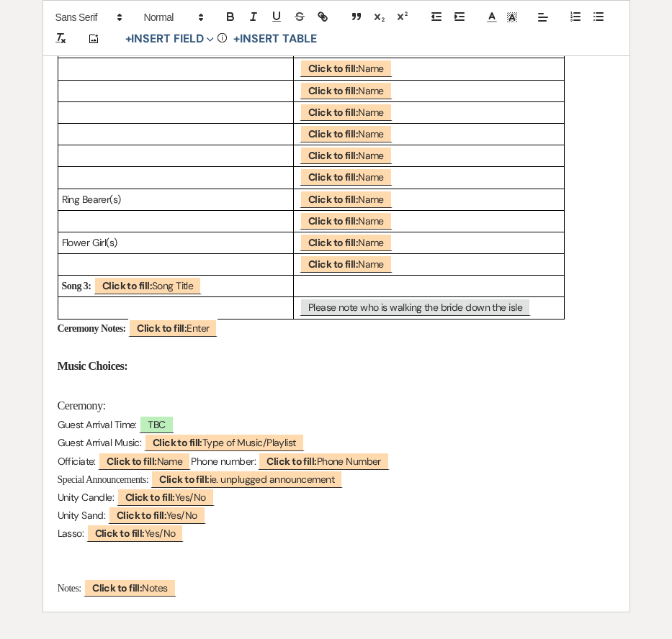 The width and height of the screenshot is (672, 639). Describe the element at coordinates (148, 285) in the screenshot. I see `span: Song Title` at that location.